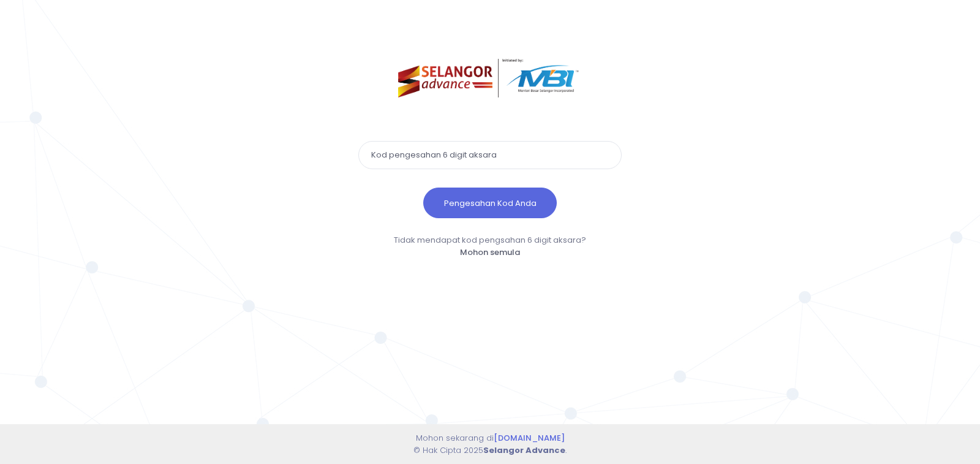 This screenshot has height=464, width=980. What do you see at coordinates (490, 203) in the screenshot?
I see `button: Pengesahan Kod Anda` at bounding box center [490, 203].